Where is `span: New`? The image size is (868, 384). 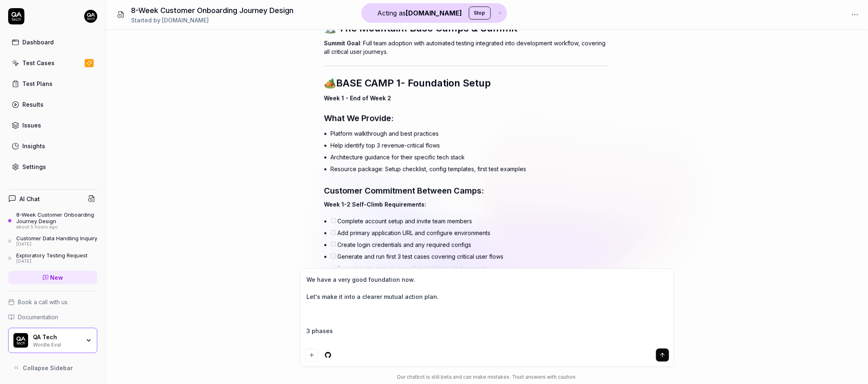 span: New is located at coordinates (57, 277).